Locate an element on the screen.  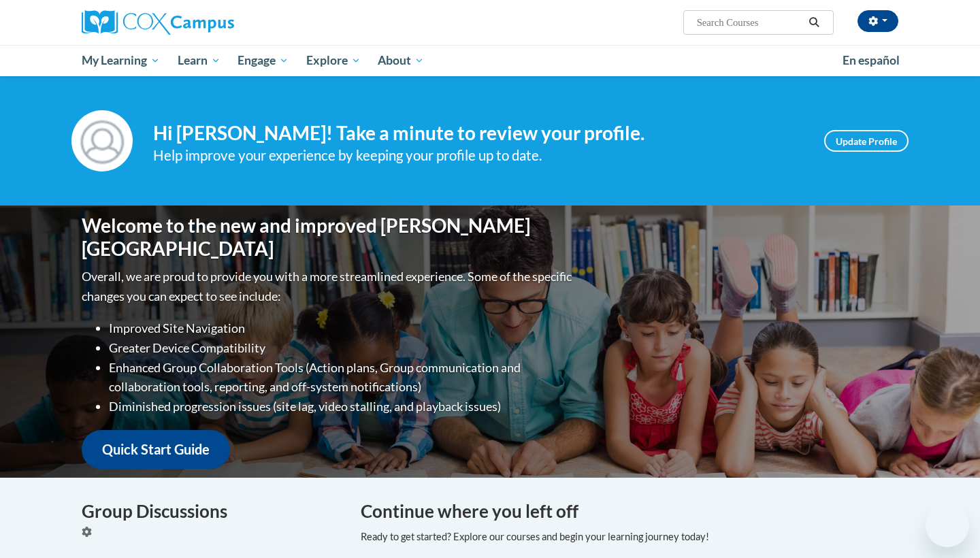
a: Learn is located at coordinates (198, 60).